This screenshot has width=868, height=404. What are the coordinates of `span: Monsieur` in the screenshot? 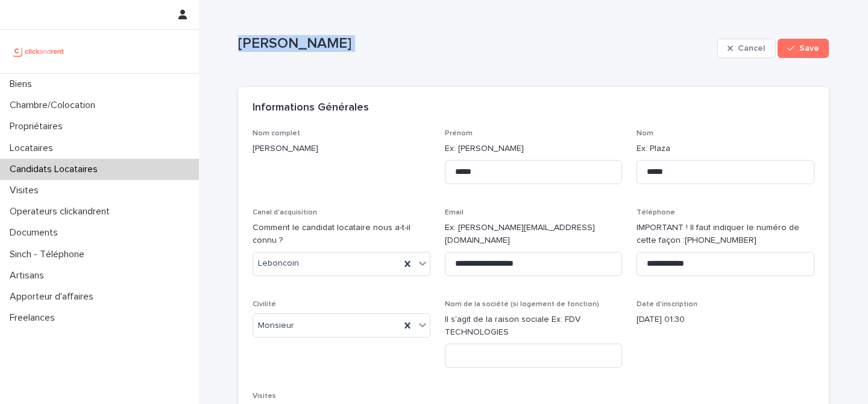 It's located at (276, 325).